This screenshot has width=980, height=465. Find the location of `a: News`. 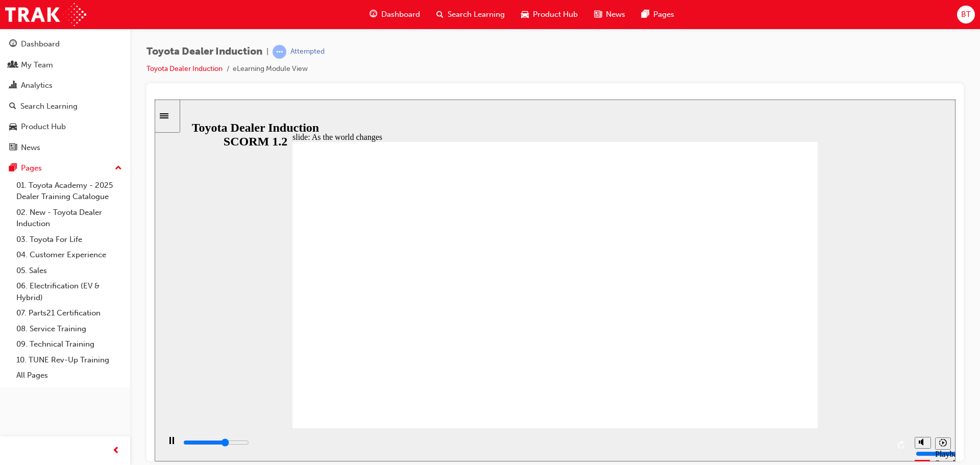

a: News is located at coordinates (65, 148).